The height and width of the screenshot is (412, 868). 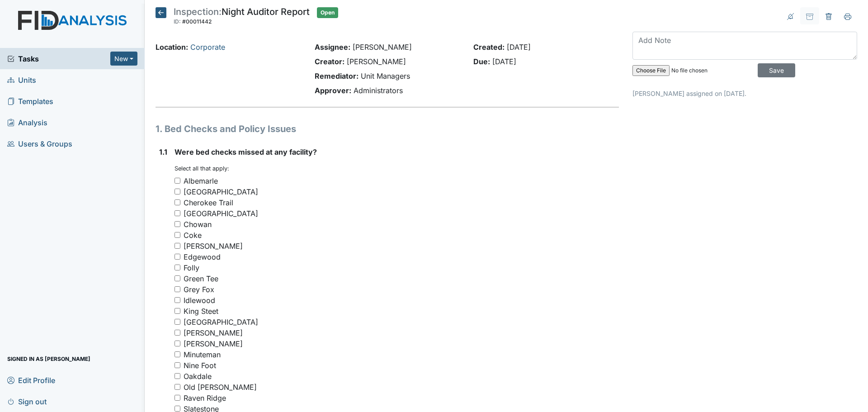 What do you see at coordinates (31, 380) in the screenshot?
I see `span: Edit Profile` at bounding box center [31, 380].